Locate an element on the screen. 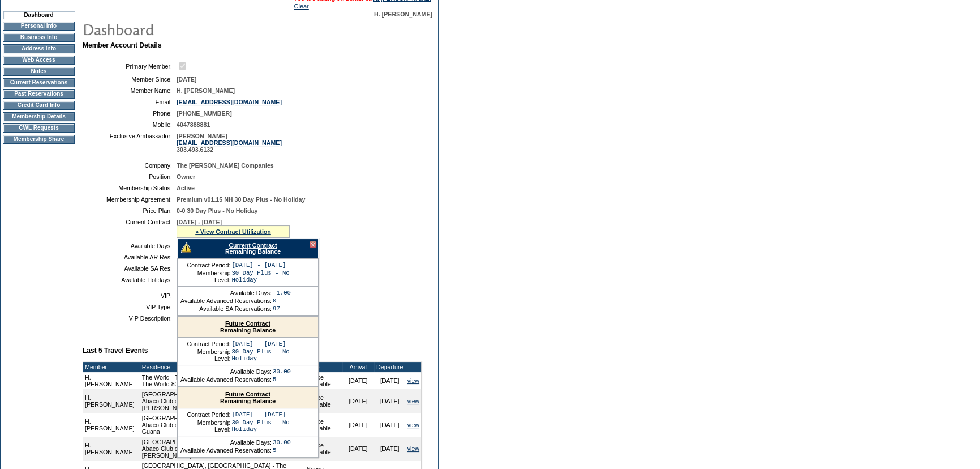  b: Member Account Details is located at coordinates (122, 45).